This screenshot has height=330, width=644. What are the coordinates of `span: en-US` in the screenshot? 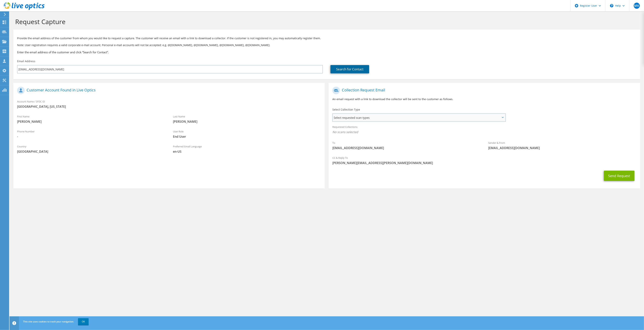 It's located at (247, 152).